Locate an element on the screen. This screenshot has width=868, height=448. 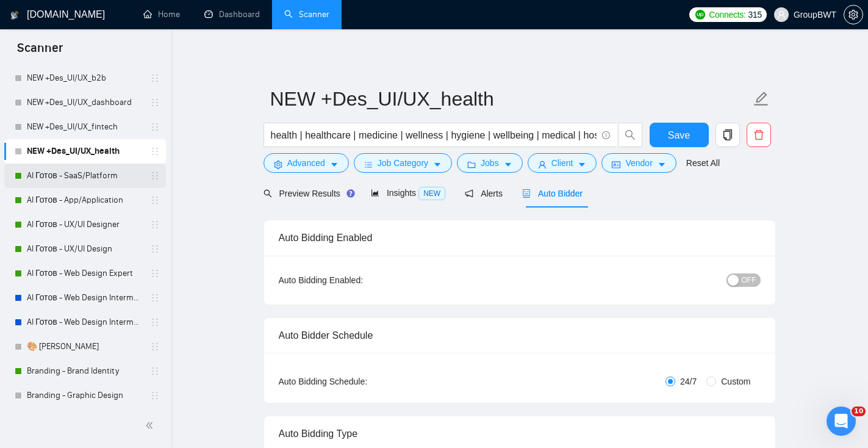
span: area-chart is located at coordinates (375, 193).